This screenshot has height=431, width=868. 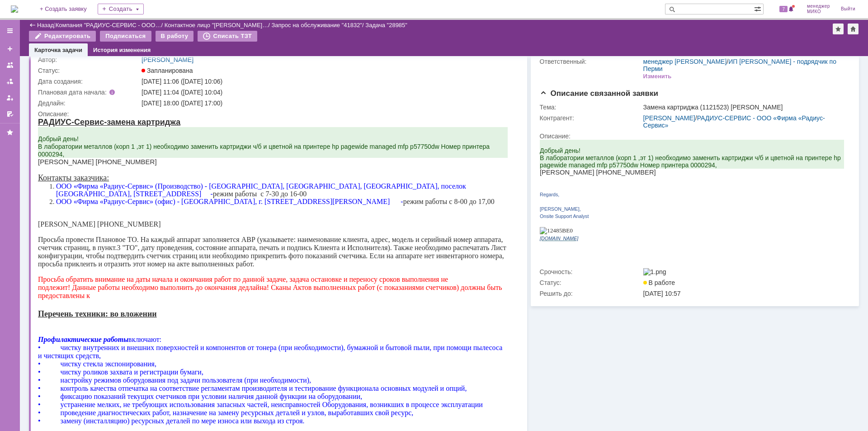 What do you see at coordinates (234, 287) in the screenshot?
I see `span: устранение мелких, не требующих использования запасных частей, неисправностей Оборудования, возни...` at bounding box center [234, 287].